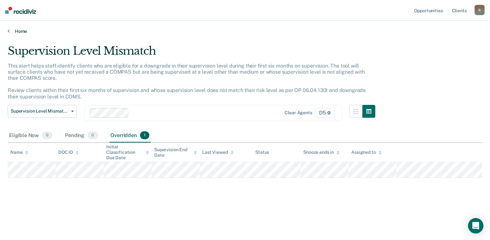 This screenshot has height=240, width=490. I want to click on span: D5, so click(325, 113).